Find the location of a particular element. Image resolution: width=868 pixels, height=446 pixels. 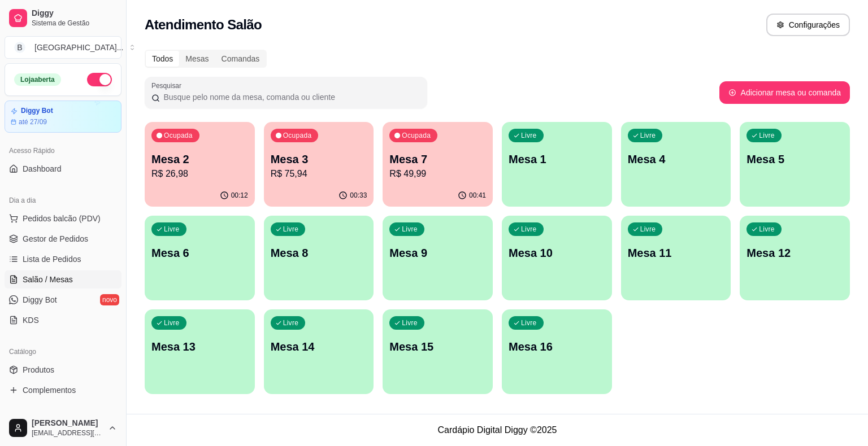

span: Diggy is located at coordinates (74, 13).